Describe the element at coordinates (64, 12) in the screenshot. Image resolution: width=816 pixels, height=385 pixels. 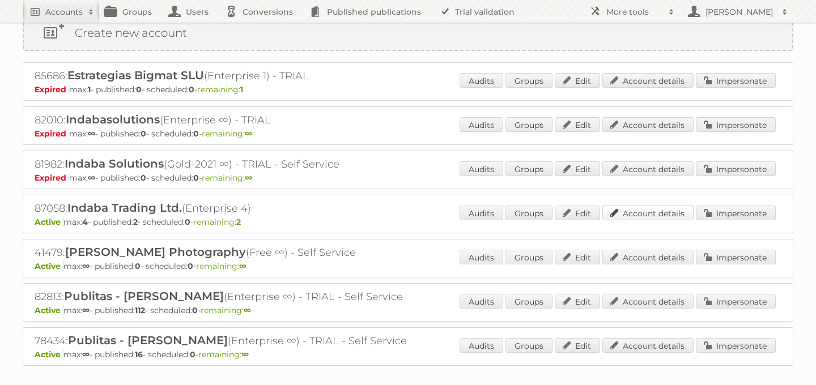
I see `h2: Accounts` at that location.